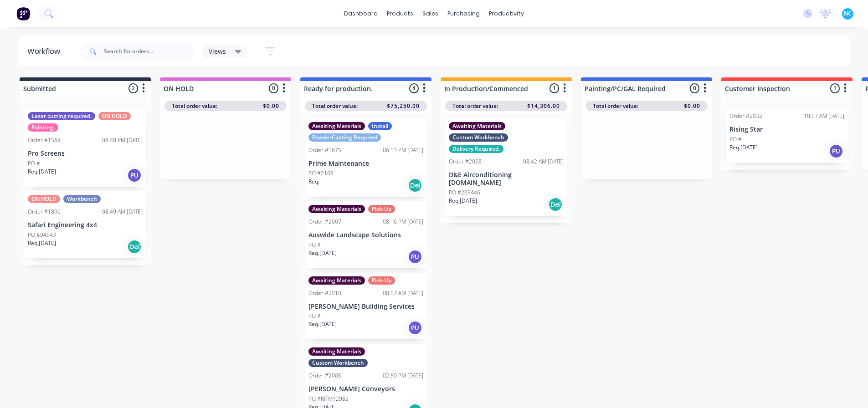 The image size is (868, 408). Describe the element at coordinates (85, 154) in the screenshot. I see `p: Pro Screens` at that location.